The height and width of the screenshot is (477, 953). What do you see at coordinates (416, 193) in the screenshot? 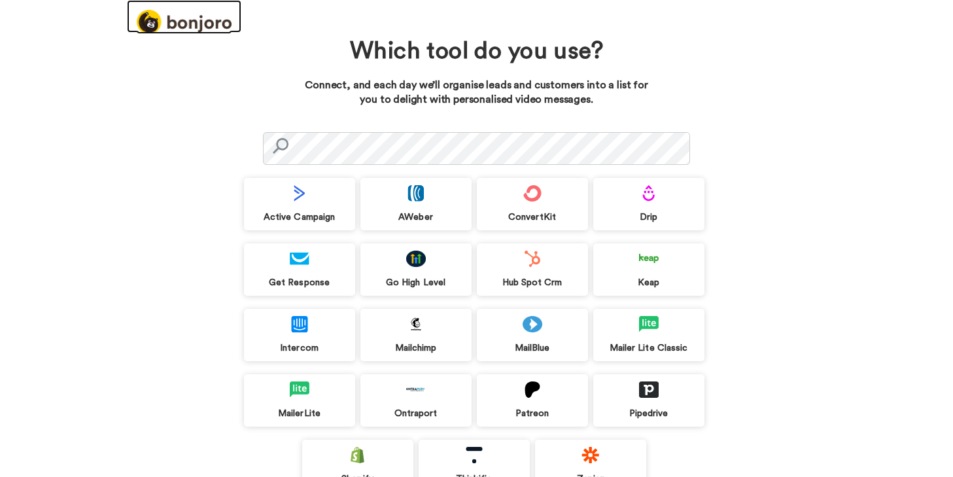
I see `img: logo_aweber.svg` at bounding box center [416, 193].